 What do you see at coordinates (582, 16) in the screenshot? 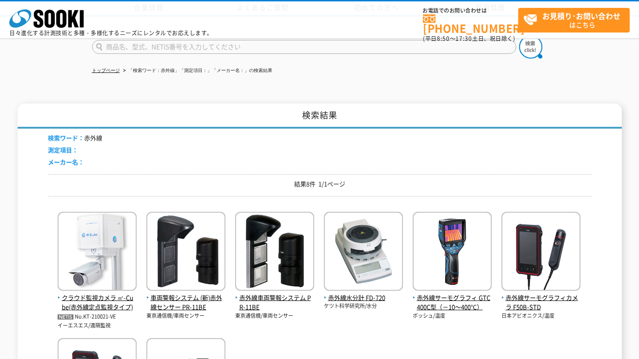
I see `strong: お見積り･お問い合わせ` at bounding box center [582, 16].